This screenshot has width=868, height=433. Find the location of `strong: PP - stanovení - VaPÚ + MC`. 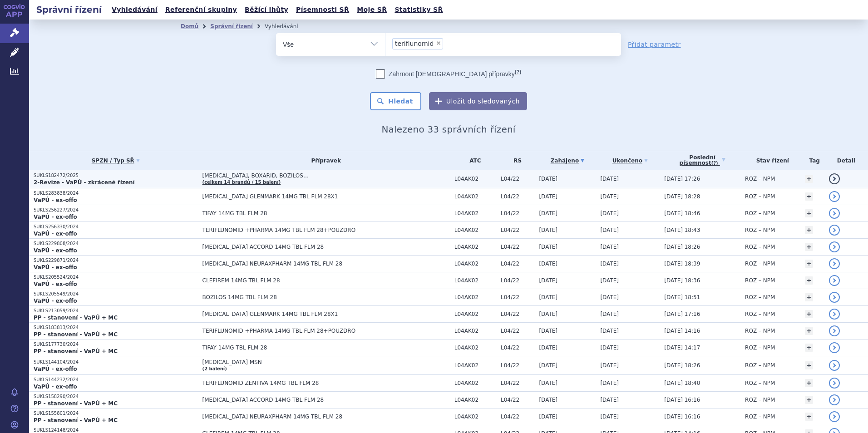

strong: PP - stanovení - VaPÚ + MC is located at coordinates (75, 351).